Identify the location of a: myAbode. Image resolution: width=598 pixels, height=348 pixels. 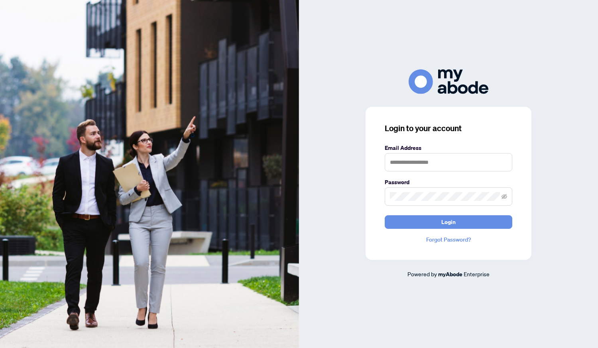
(450, 274).